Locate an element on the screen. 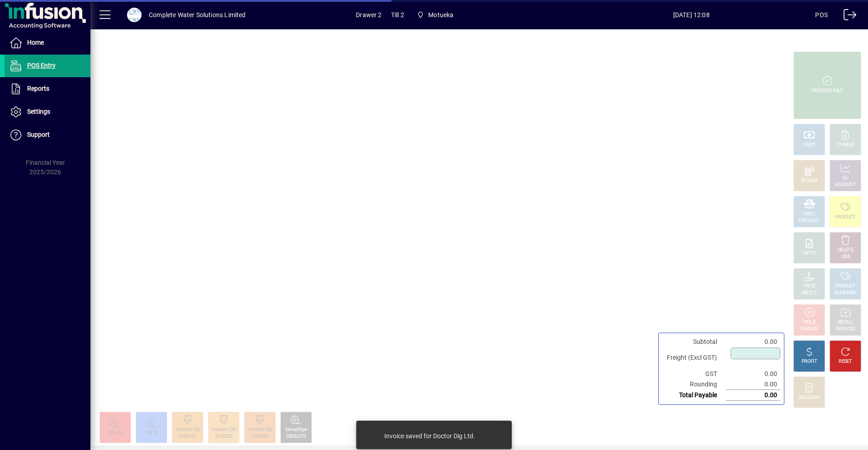  button: Profile is located at coordinates (135, 15).